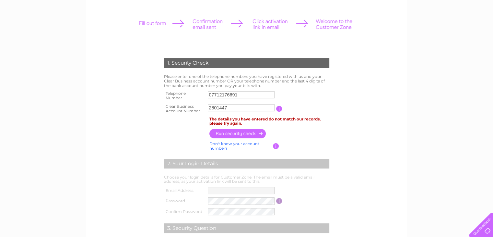 The width and height of the screenshot is (493, 237). What do you see at coordinates (247, 163) in the screenshot?
I see `div: 2. Your Login Details` at bounding box center [247, 163].